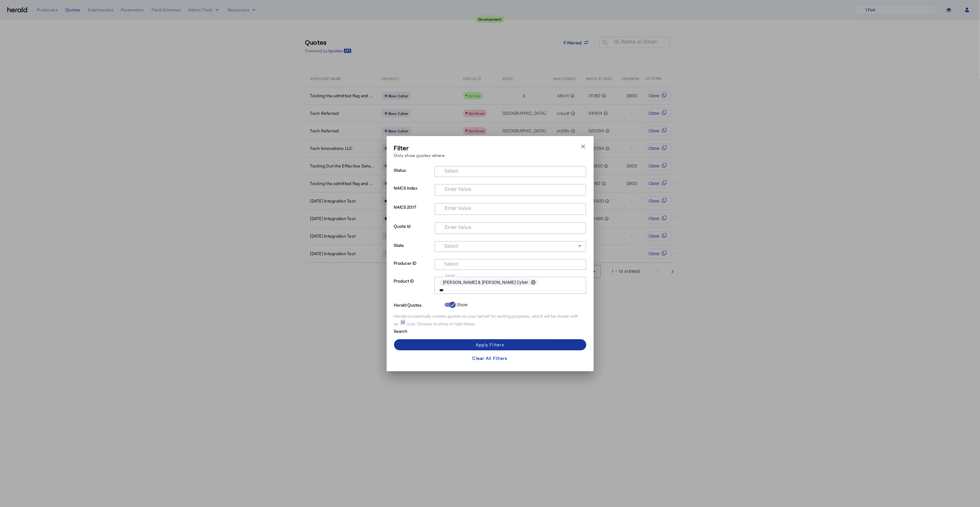 The height and width of the screenshot is (507, 980). I want to click on button: Clear All Filters, so click(490, 359).